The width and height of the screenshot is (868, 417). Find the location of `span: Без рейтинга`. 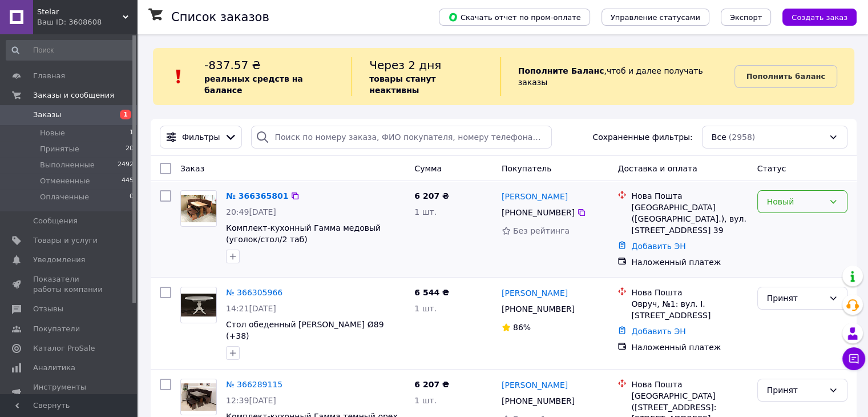

span: Без рейтинга is located at coordinates (541, 231).